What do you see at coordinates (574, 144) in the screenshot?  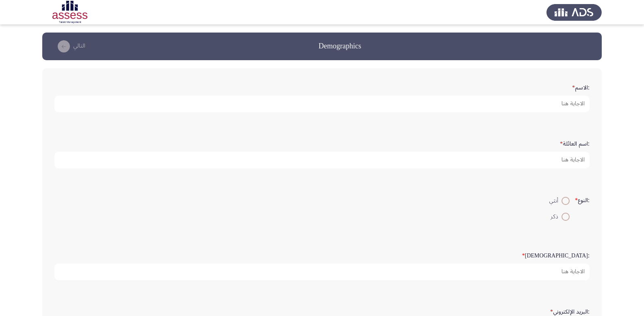 I see `label: :اسم العائلة` at bounding box center [574, 144].